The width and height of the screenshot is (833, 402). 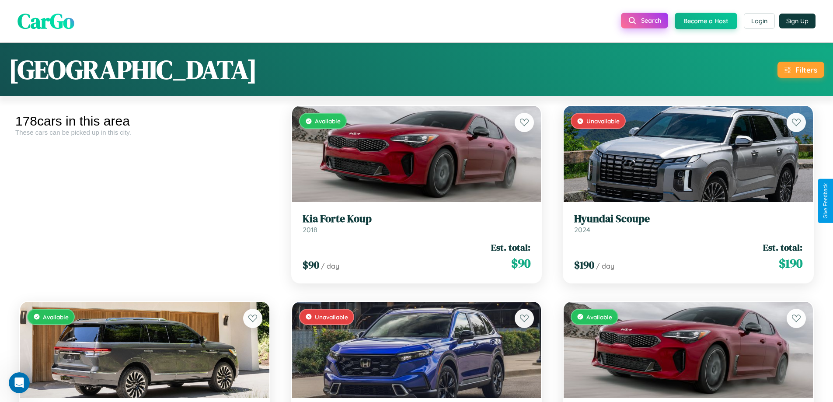 I want to click on div: 178 cars in this area, so click(x=145, y=121).